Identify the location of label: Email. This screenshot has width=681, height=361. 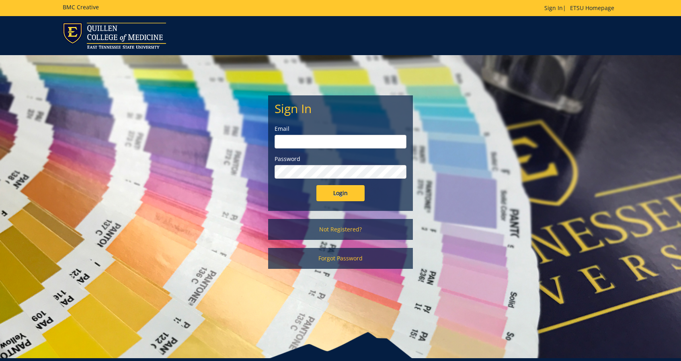
(341, 129).